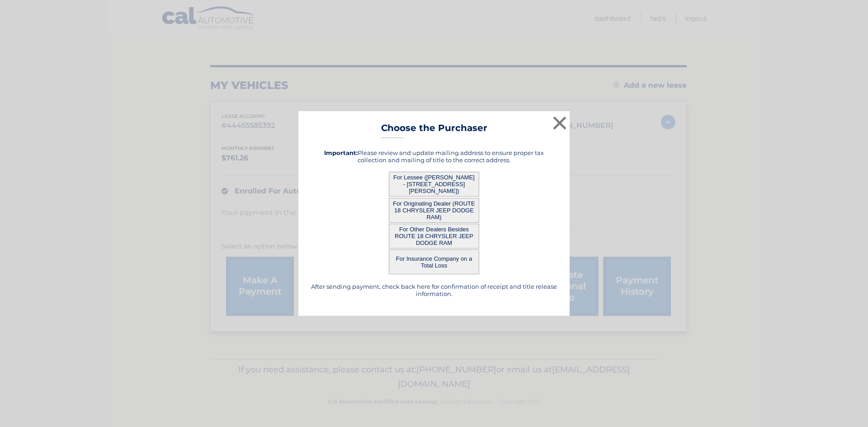 Image resolution: width=868 pixels, height=427 pixels. I want to click on h5: Please review and update mailing address to ensure proper tax collection and mailing of title to ..., so click(434, 156).